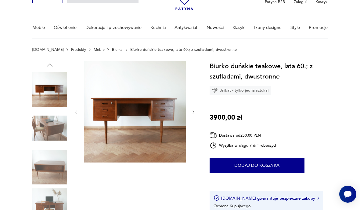  What do you see at coordinates (217, 199) in the screenshot?
I see `img: Ikona certyfikatu` at bounding box center [217, 199].